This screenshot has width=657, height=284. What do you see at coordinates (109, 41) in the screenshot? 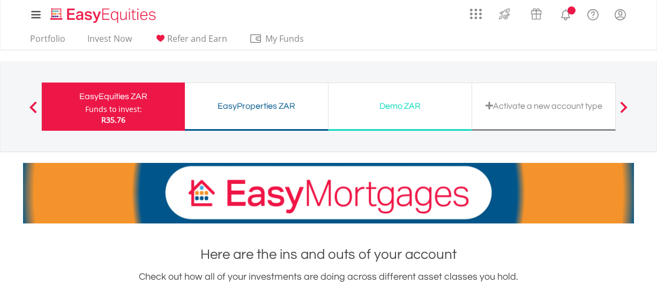
I see `a: Invest Now` at bounding box center [109, 41].